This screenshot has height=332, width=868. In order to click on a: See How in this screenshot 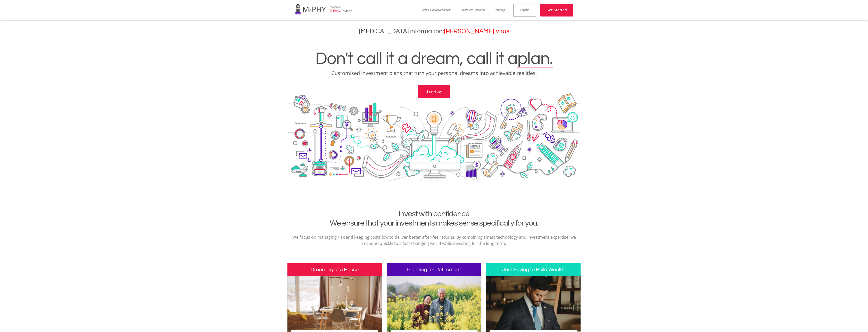, I will do `click(434, 92)`.